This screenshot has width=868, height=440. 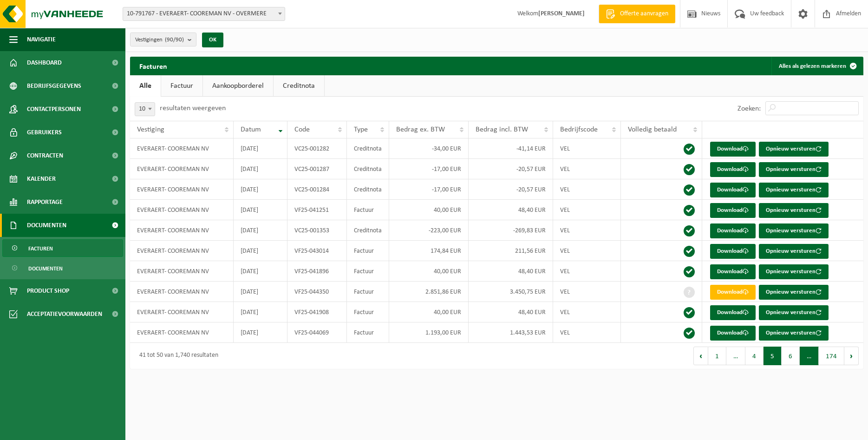 What do you see at coordinates (41, 248) in the screenshot?
I see `span: Facturen` at bounding box center [41, 248].